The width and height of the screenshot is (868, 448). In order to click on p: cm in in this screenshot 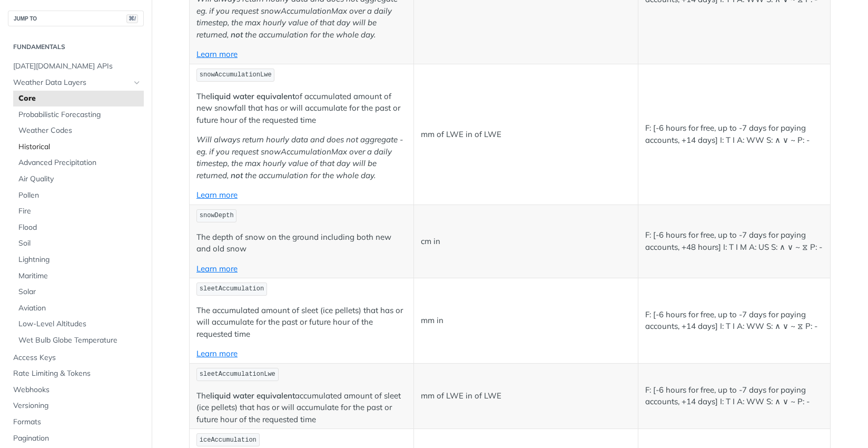, I will do `click(526, 241)`.